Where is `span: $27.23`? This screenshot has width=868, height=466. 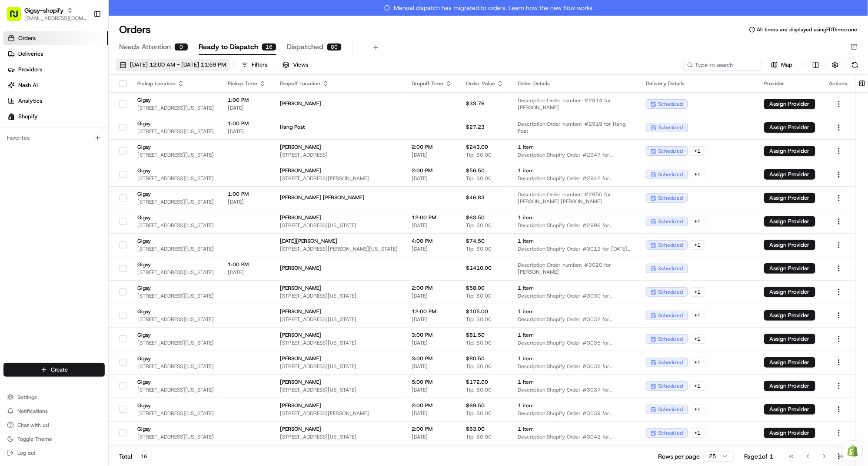
span: $27.23 is located at coordinates (475, 127).